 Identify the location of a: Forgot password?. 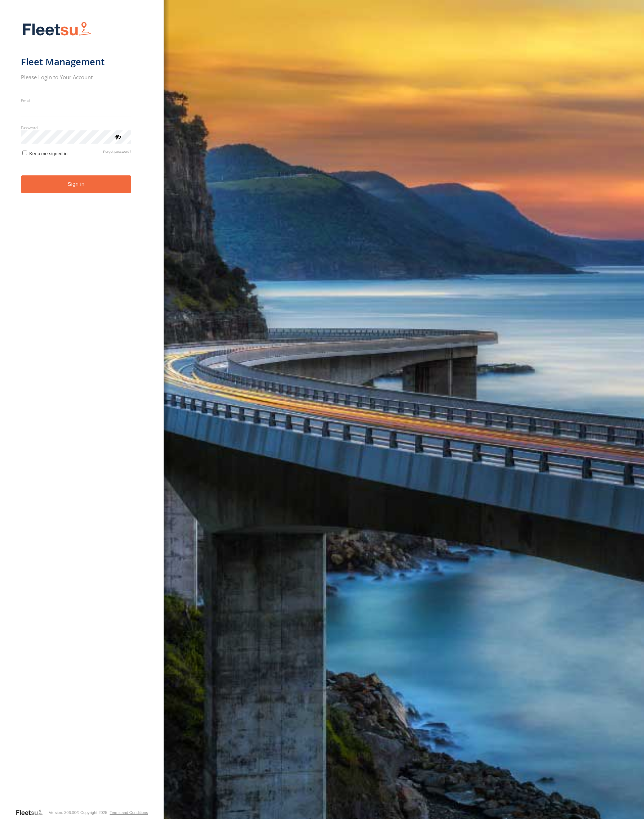
(117, 153).